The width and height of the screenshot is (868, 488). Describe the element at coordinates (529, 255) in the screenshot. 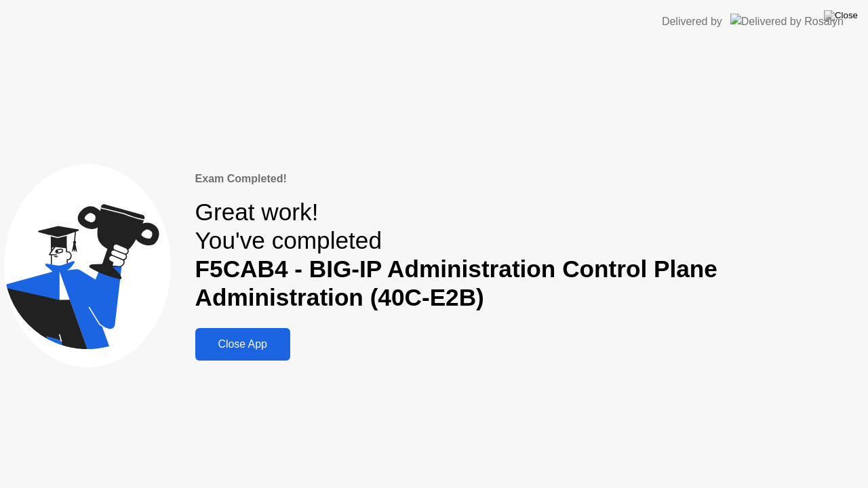

I see `div: Great work! You've completed` at that location.